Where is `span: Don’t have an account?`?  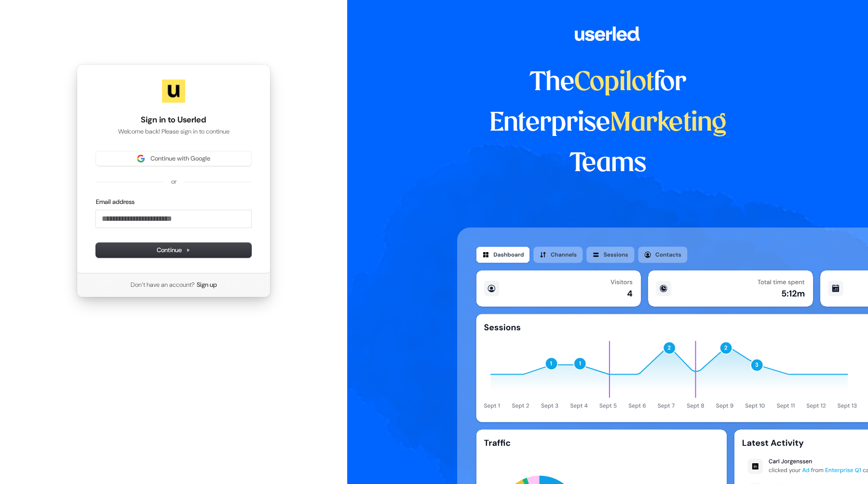
span: Don’t have an account? is located at coordinates (162, 284).